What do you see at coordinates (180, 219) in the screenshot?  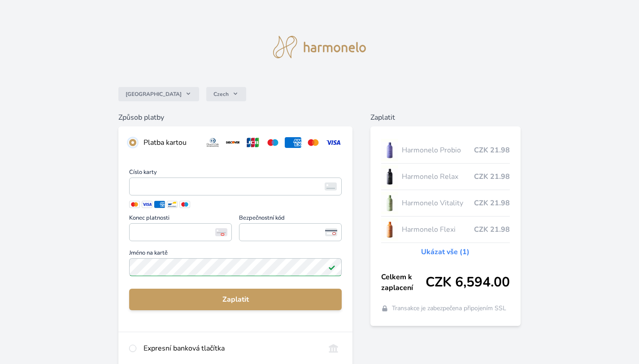 I see `span: Konec platnosti` at bounding box center [180, 219].